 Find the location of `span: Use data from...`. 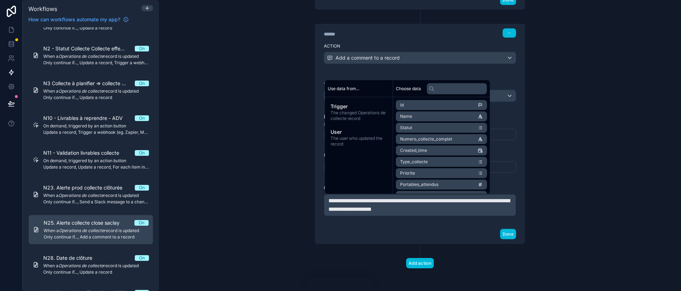

span: Use data from... is located at coordinates (343, 89).